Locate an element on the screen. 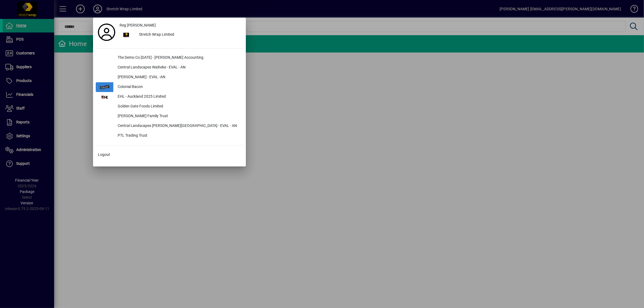 The height and width of the screenshot is (308, 644). button: PTL Trading Trust is located at coordinates (169, 136).